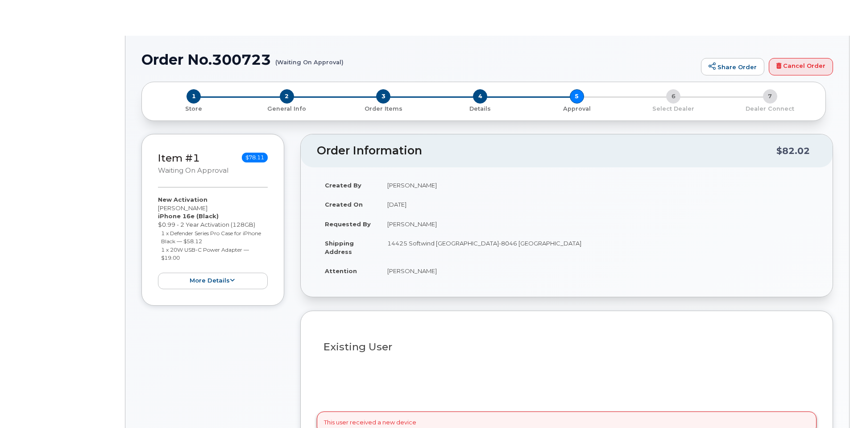  What do you see at coordinates (480, 96) in the screenshot?
I see `span: 4` at bounding box center [480, 96].